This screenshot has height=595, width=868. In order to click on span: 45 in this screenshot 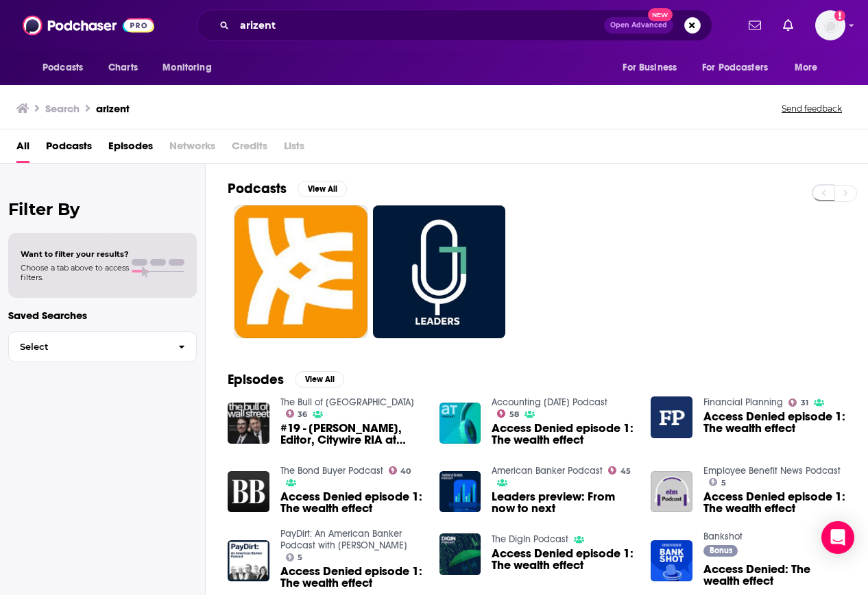, I will do `click(625, 471)`.